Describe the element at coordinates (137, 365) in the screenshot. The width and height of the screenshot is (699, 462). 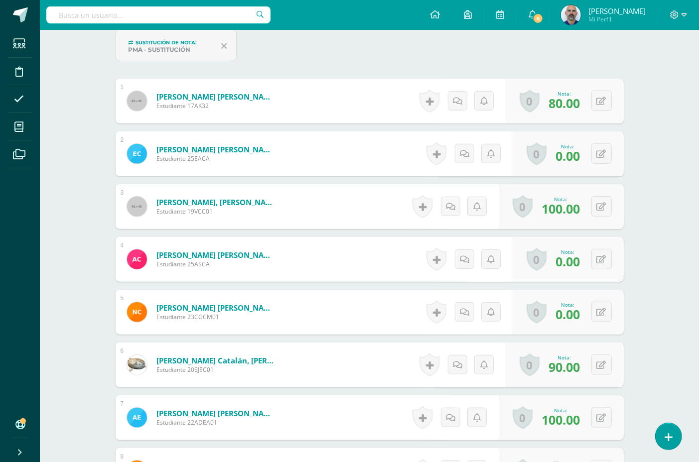
I see `img: e17a5bf55357d52cba34e688905edb84.png` at that location.